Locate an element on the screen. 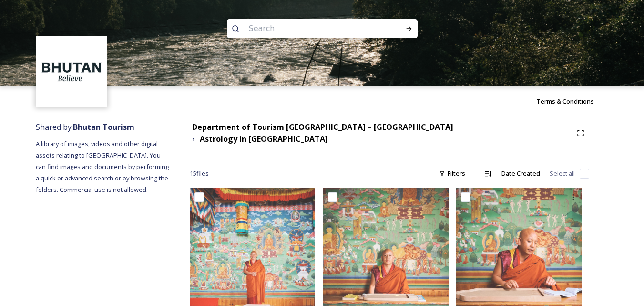  img: BT_Logo_BB_Lockup_CMYK_High%2520Res.jpg is located at coordinates (71, 71).